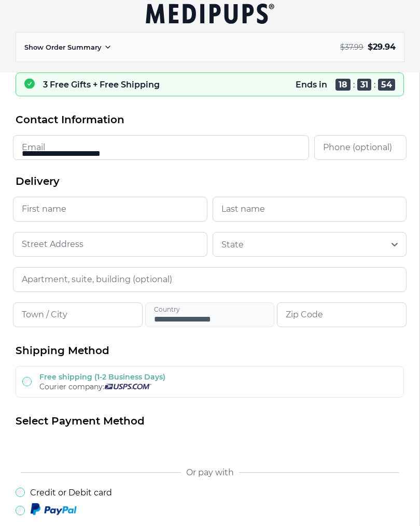 Image resolution: width=420 pixels, height=526 pixels. What do you see at coordinates (102, 377) in the screenshot?
I see `label: Free shipping (1-2 Business Days)` at bounding box center [102, 377].